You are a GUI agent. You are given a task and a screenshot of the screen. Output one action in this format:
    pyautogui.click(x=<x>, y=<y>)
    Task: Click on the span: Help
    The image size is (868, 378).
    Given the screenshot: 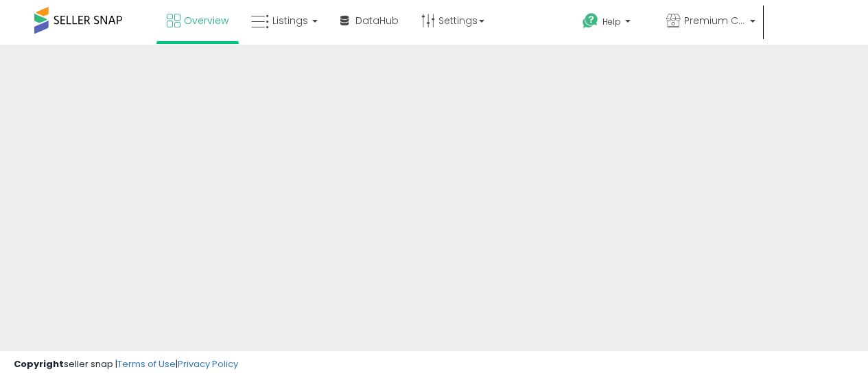 What is the action you would take?
    pyautogui.click(x=611, y=21)
    